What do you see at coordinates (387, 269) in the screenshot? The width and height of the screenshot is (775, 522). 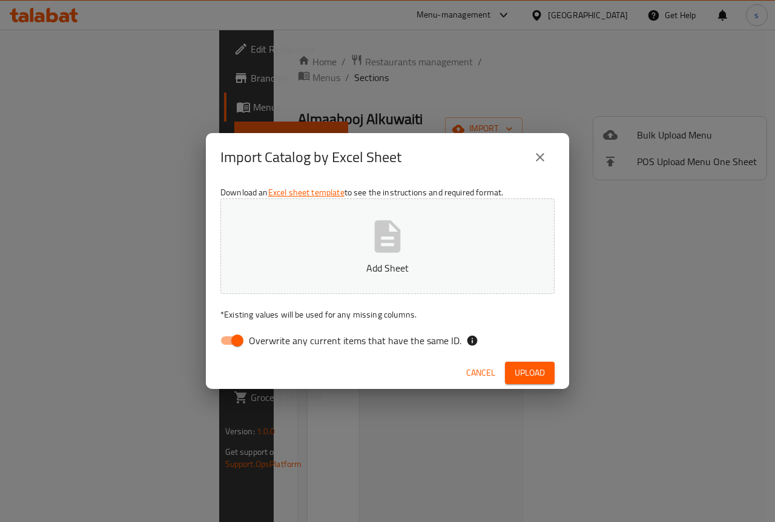 I see `div: Download an to see the instructions and required format.` at bounding box center [387, 269].